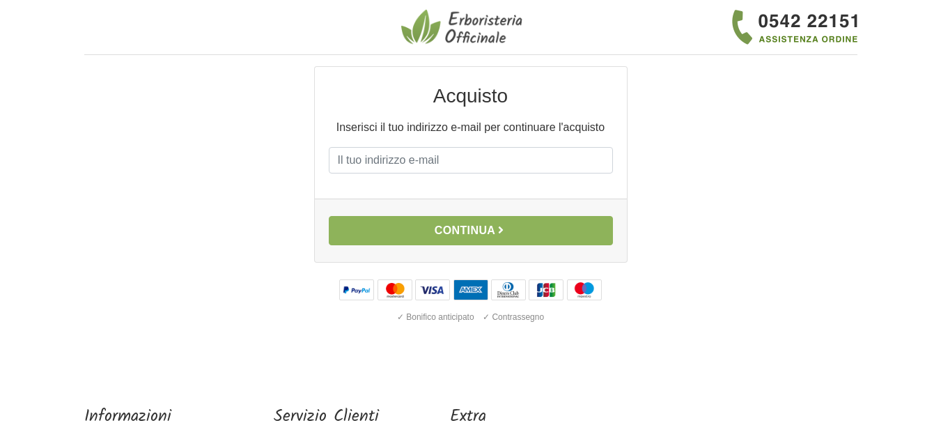  What do you see at coordinates (471, 95) in the screenshot?
I see `h2: Acquisto` at bounding box center [471, 95].